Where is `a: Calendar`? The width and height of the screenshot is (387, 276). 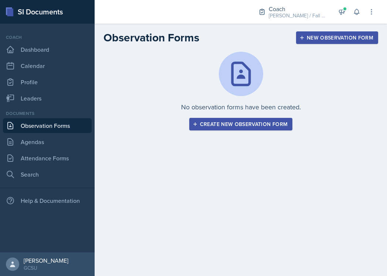 a: Calendar is located at coordinates (47, 66).